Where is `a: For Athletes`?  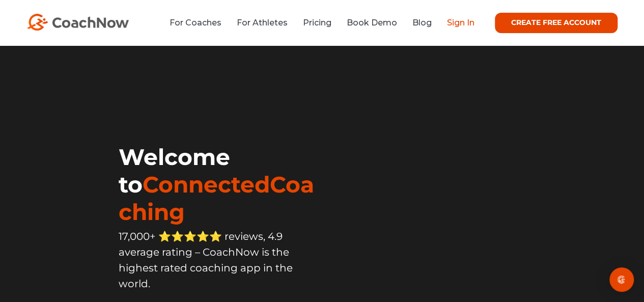
a: For Athletes is located at coordinates (262, 22).